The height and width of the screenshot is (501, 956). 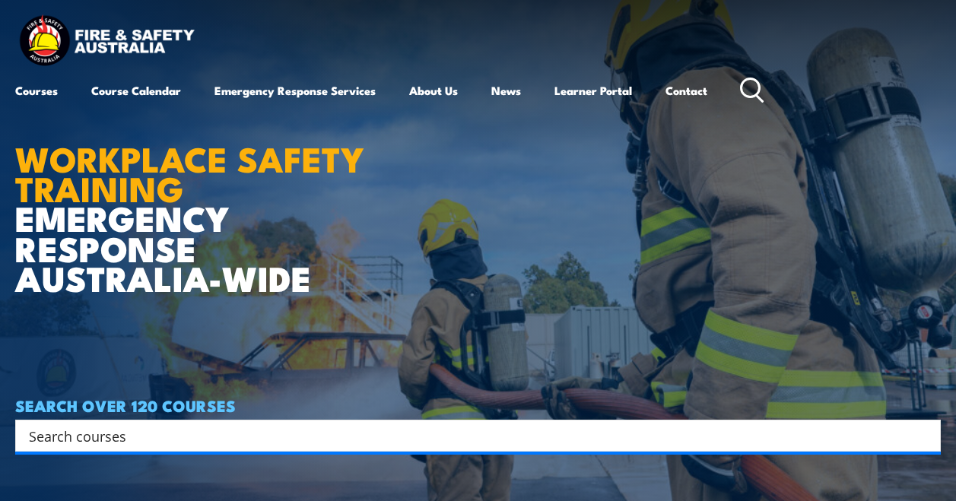 I want to click on a: Contact, so click(x=686, y=90).